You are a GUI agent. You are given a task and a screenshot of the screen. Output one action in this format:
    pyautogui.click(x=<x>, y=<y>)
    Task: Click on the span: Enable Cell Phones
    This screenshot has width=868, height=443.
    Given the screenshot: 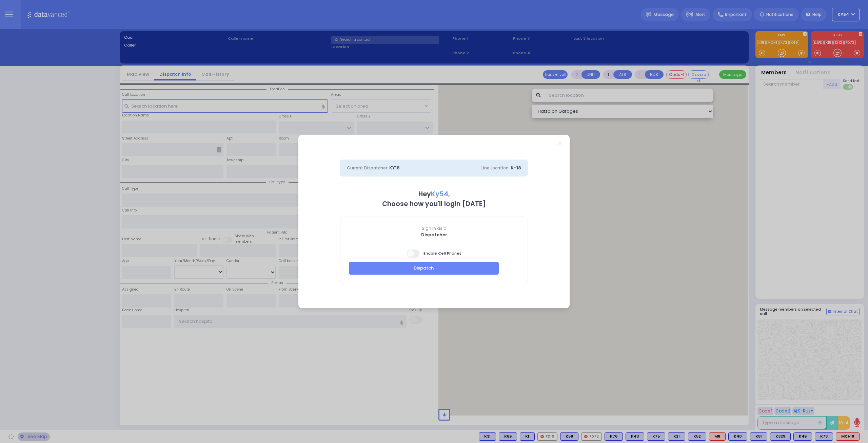 What is the action you would take?
    pyautogui.click(x=434, y=253)
    